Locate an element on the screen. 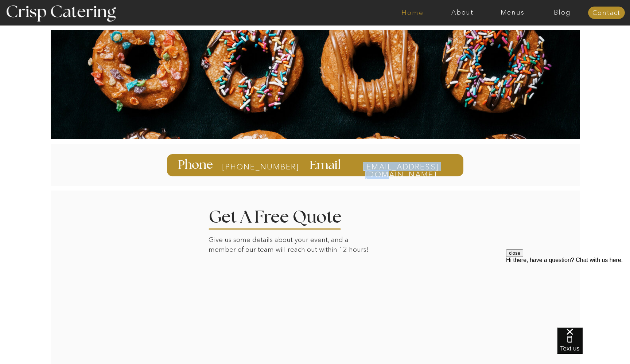  nav: Blog is located at coordinates (562, 13).